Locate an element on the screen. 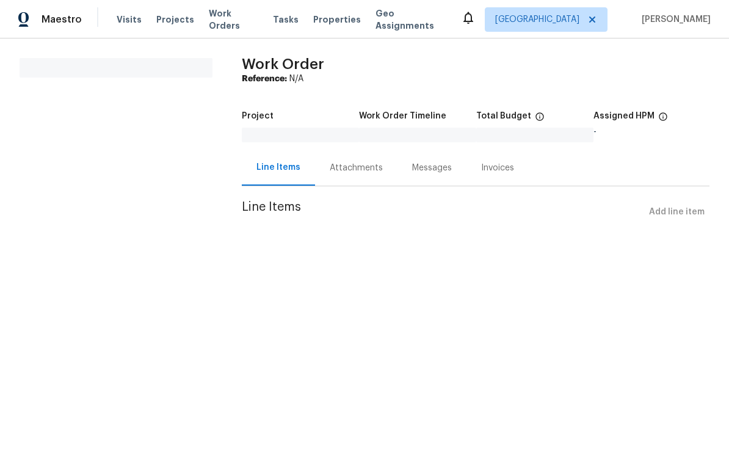 The width and height of the screenshot is (729, 463). b: Reference: is located at coordinates (264, 79).